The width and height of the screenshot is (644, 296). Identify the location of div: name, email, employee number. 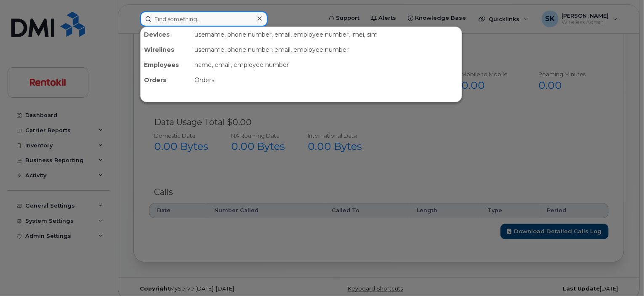
(326, 65).